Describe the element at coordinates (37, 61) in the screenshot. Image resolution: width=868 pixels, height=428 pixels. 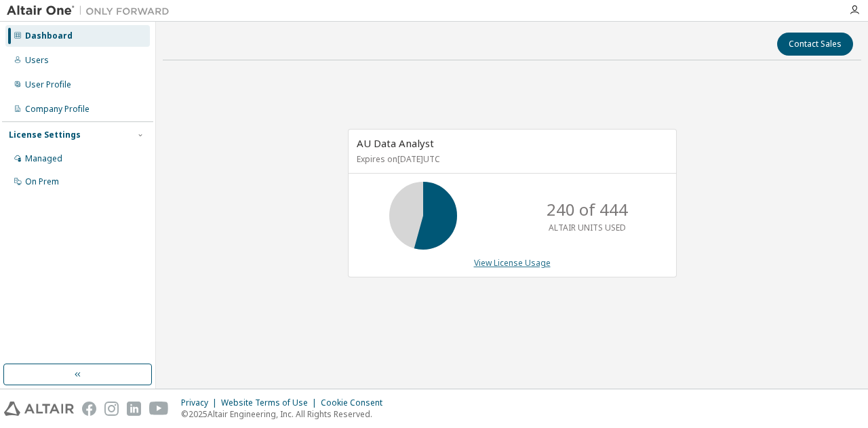
I see `div: Users` at that location.